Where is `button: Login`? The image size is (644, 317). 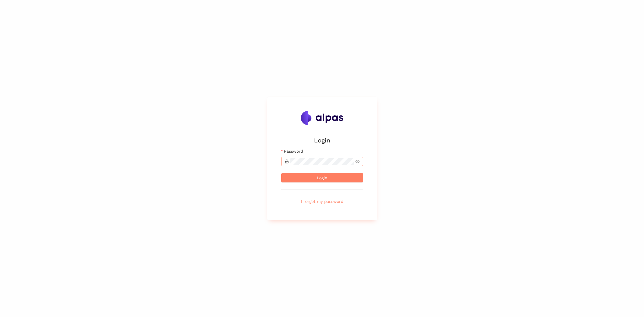
button: Login is located at coordinates (322, 178).